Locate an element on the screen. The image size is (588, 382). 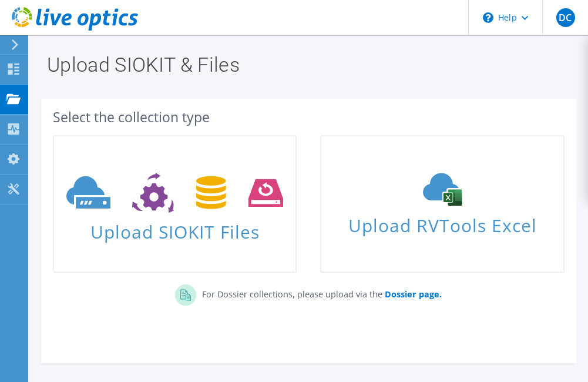
p: For Dossier collections, please upload via the is located at coordinates (319, 292).